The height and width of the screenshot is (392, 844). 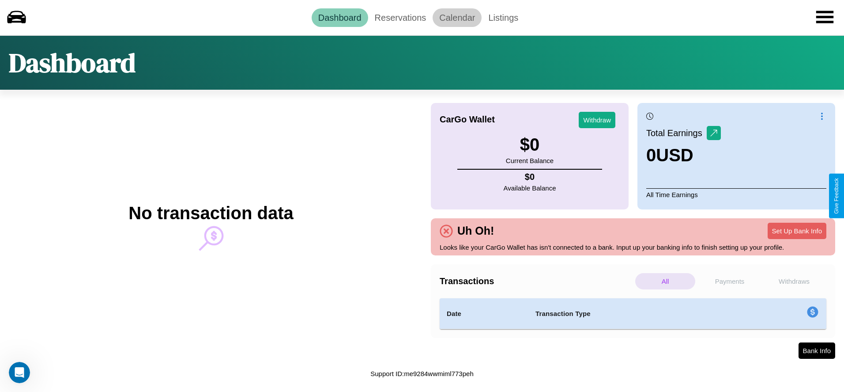 I want to click on a: Calendar, so click(x=457, y=18).